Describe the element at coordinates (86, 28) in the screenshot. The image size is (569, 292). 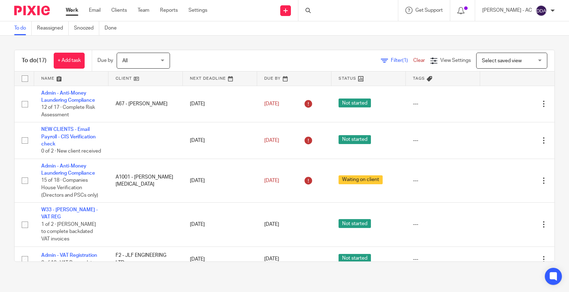
I see `a: Snoozed` at that location.